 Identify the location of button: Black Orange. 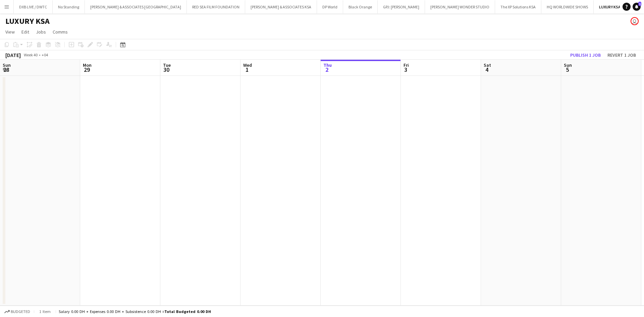
(360, 7).